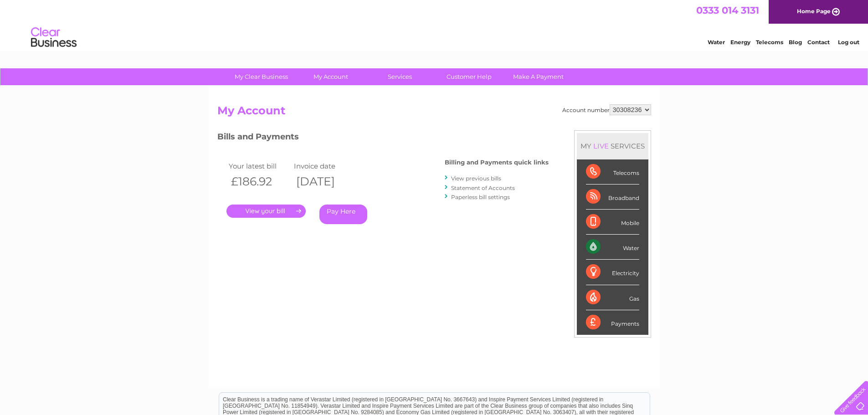  I want to click on div: Water, so click(613, 247).